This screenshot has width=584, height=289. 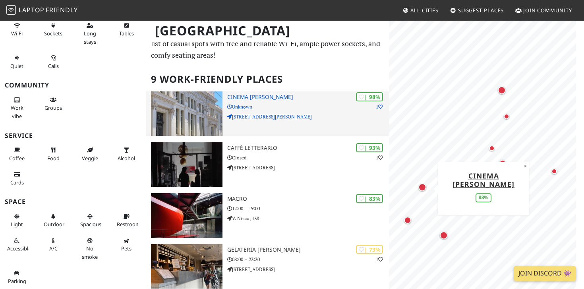 What do you see at coordinates (17, 108) in the screenshot?
I see `button: Work vibe` at bounding box center [17, 108].